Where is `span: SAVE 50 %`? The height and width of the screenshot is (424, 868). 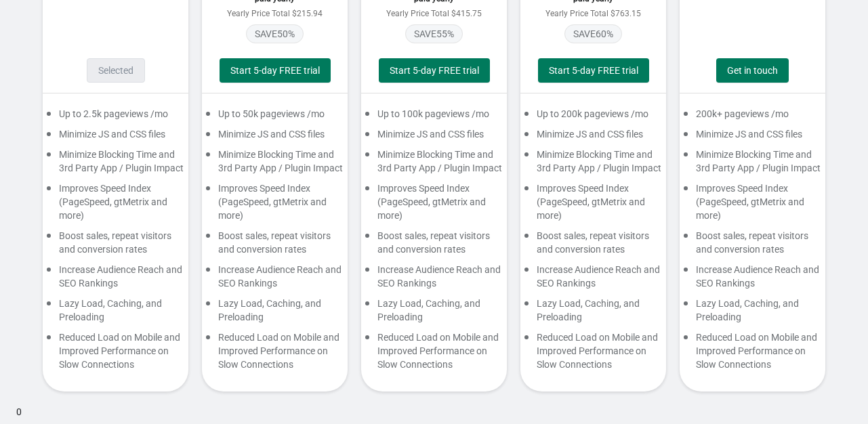 span: SAVE 50 % is located at coordinates (275, 34).